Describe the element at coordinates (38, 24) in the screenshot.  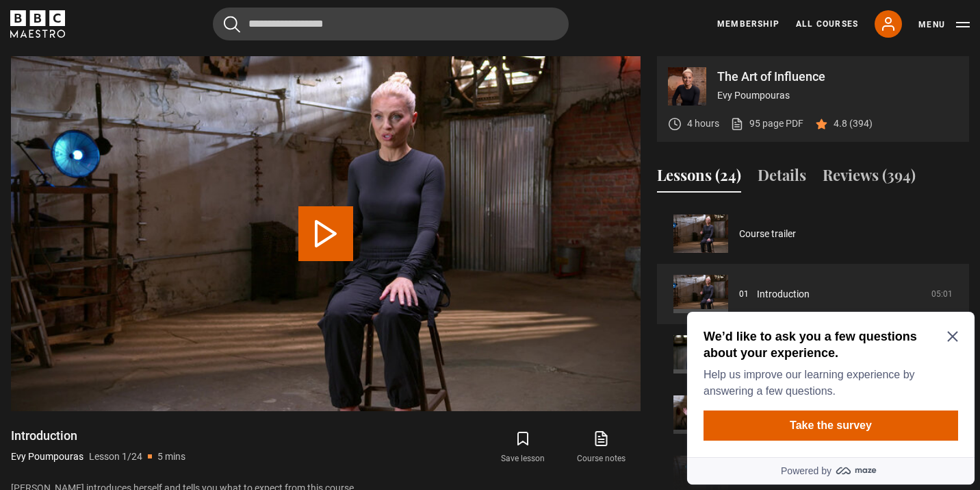
I see `svg: BBC Maestro` at that location.